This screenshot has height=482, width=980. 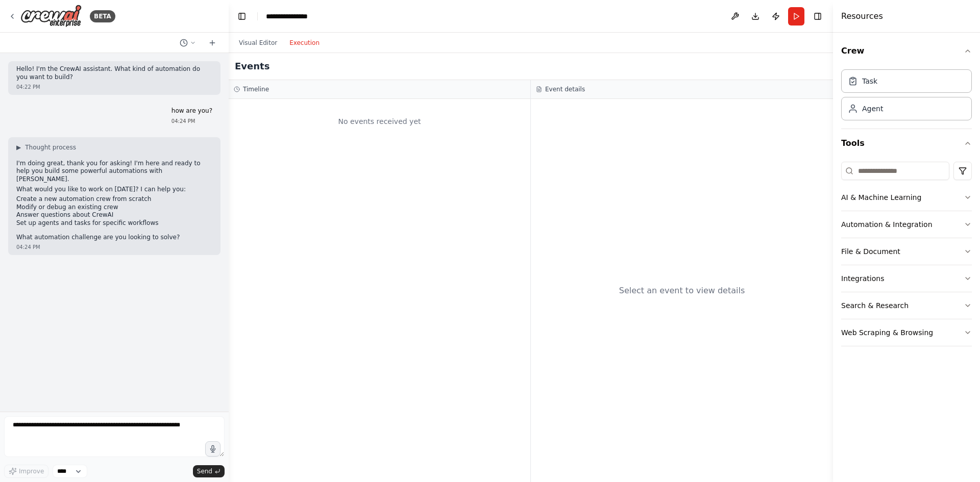 What do you see at coordinates (114, 216) in the screenshot?
I see `li: Answer questions about CrewAI` at bounding box center [114, 216].